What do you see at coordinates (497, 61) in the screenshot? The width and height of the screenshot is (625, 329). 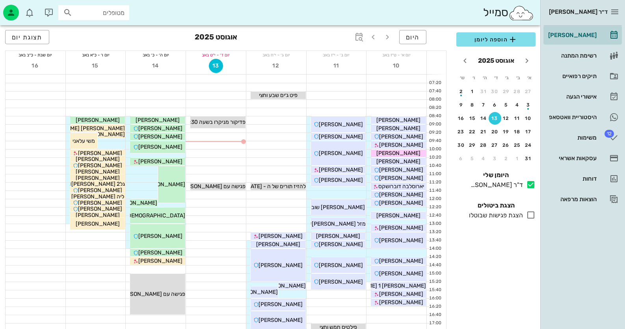 I see `button: אוגוסט 2025` at bounding box center [497, 61].